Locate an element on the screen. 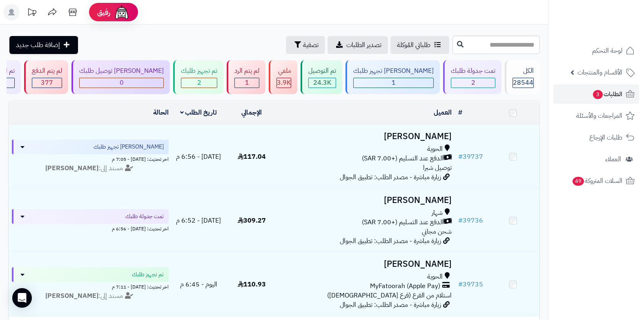  a: طلباتي المُوكلة is located at coordinates (420, 45).